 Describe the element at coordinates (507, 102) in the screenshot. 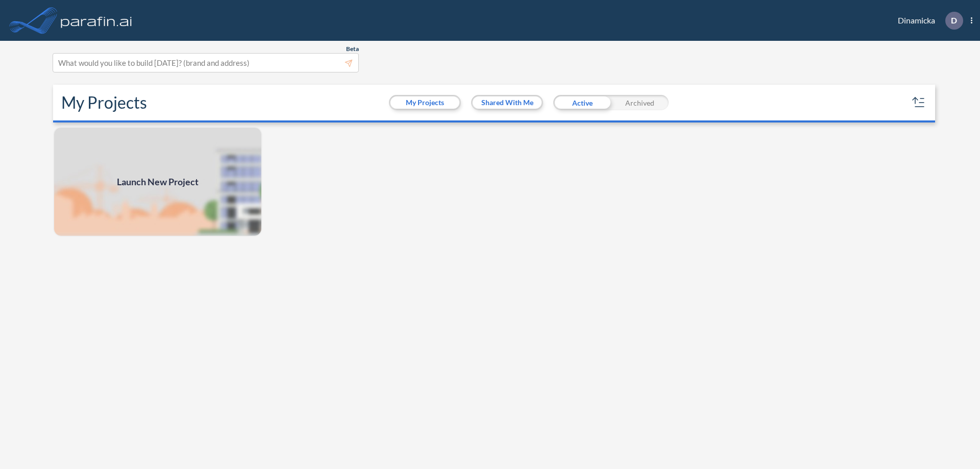

I see `button: Shared With Me` at that location.